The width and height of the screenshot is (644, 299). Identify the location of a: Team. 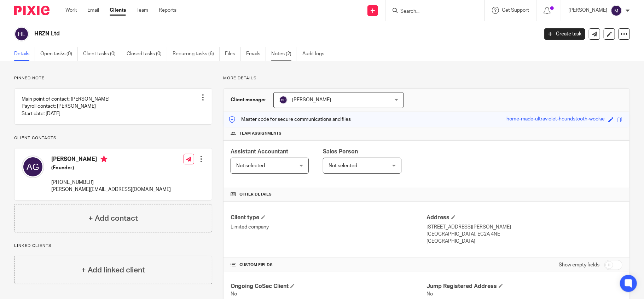
(142, 10).